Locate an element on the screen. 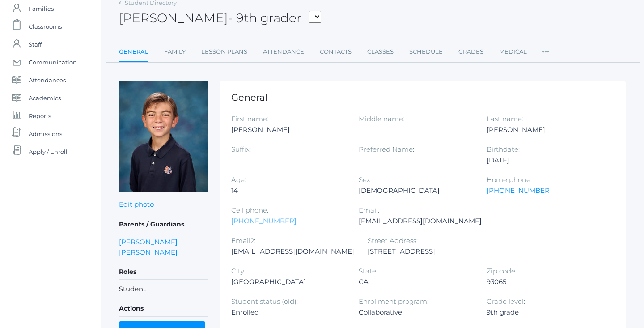 This screenshot has height=328, width=644. label: Preferred Name: is located at coordinates (386, 149).